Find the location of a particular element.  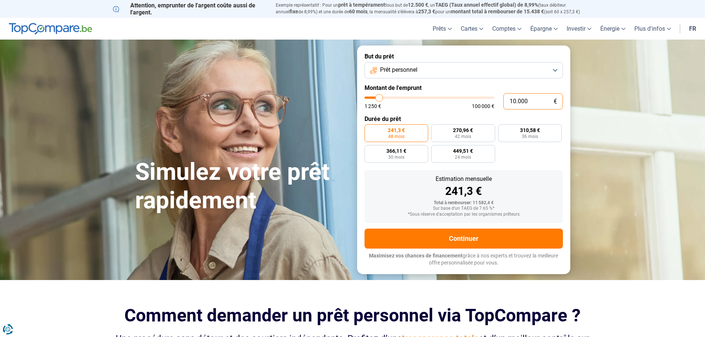

span: 12.500 € is located at coordinates (418, 5).